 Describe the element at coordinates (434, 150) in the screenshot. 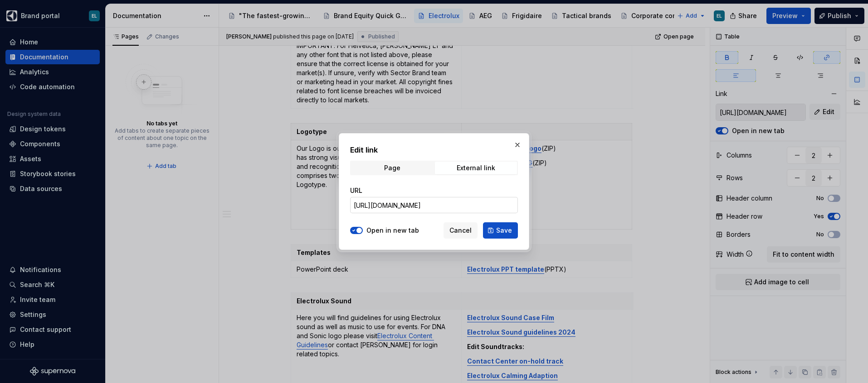

I see `h2: Edit link` at that location.